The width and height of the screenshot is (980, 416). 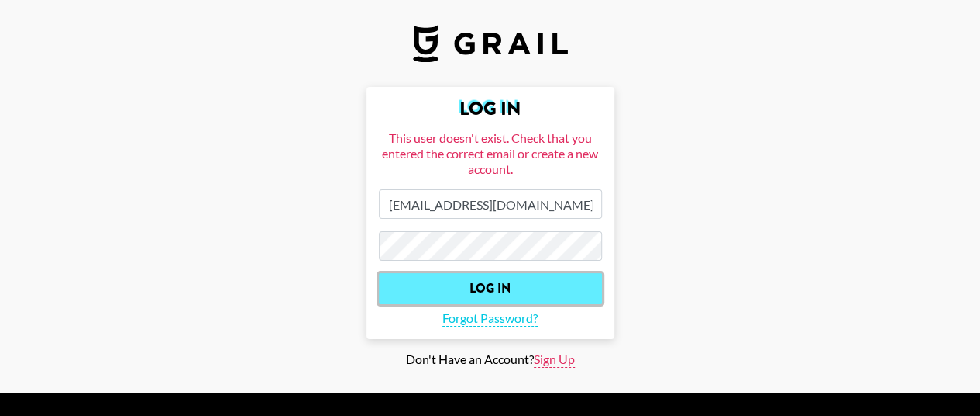 What do you see at coordinates (491, 44) in the screenshot?
I see `img: Grail Talent Logo` at bounding box center [491, 44].